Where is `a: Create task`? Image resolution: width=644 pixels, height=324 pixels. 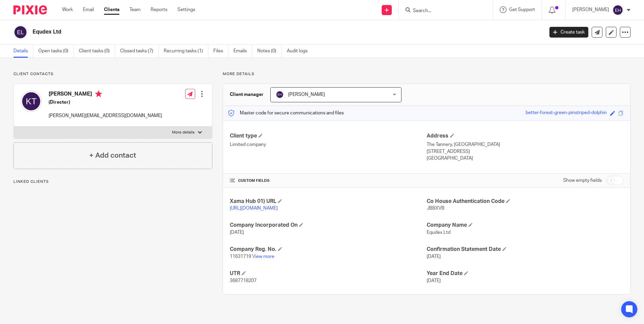
a: Create task is located at coordinates (569, 33).